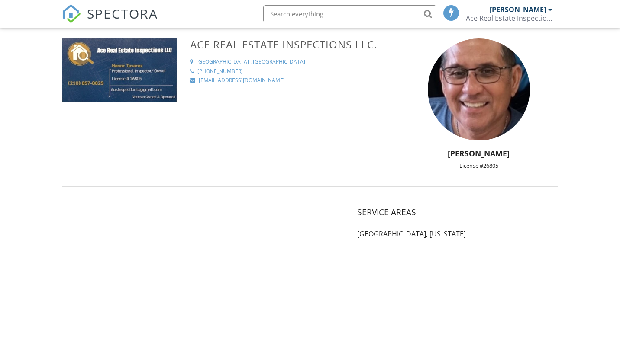 This screenshot has width=620, height=364. What do you see at coordinates (119, 70) in the screenshot?
I see `img: thumbnail_IMG_2420.jpg` at bounding box center [119, 70].